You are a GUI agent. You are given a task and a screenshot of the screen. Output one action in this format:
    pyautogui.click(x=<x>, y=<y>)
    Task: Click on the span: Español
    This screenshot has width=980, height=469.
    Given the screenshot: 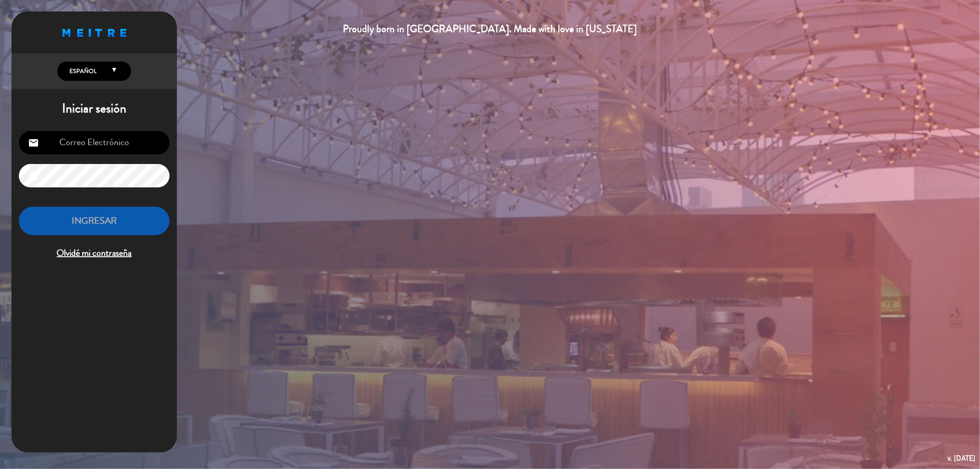 What is the action you would take?
    pyautogui.click(x=82, y=71)
    